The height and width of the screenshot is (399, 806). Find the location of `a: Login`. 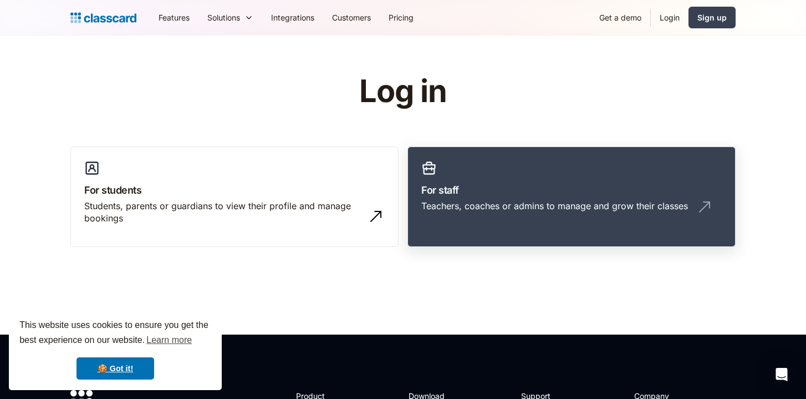

a: Login is located at coordinates (670, 17).